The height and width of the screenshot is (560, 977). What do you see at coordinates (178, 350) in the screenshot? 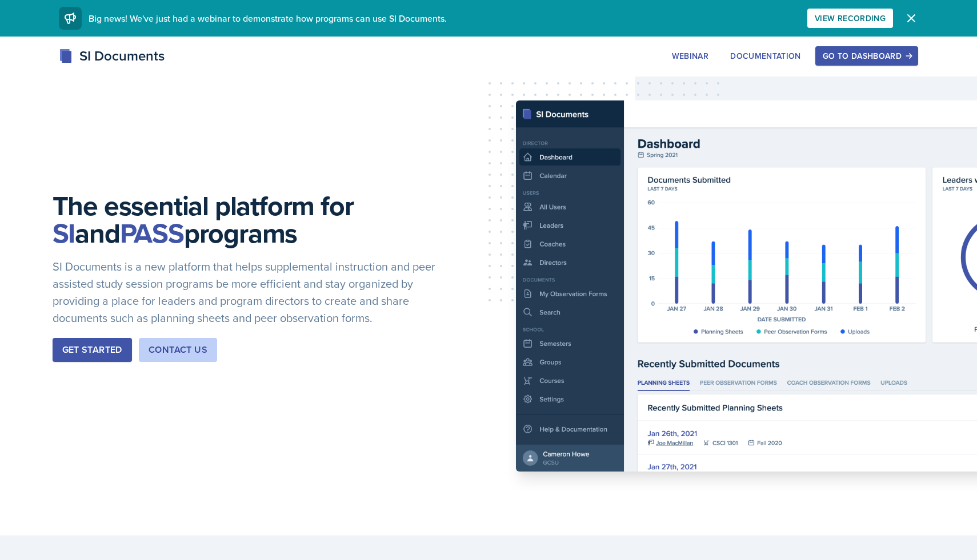
I see `button: Contact Us` at bounding box center [178, 350].